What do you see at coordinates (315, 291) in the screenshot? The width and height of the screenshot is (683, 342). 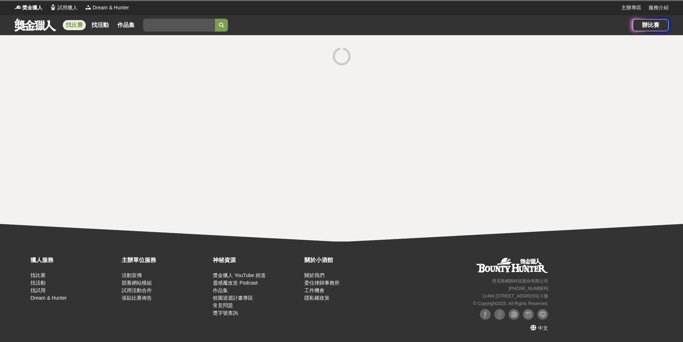 I see `a: 工作機會` at bounding box center [315, 291].